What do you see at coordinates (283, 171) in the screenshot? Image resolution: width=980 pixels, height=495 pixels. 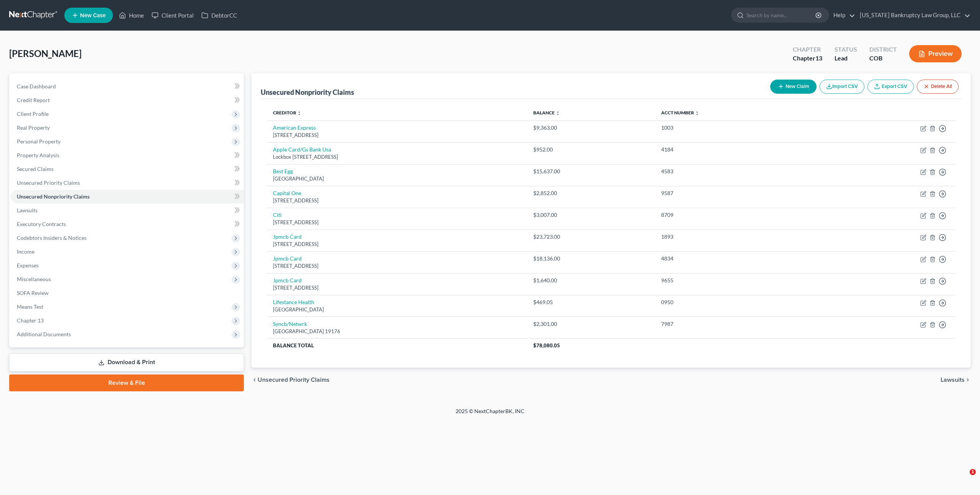 I see `a: Best Egg` at bounding box center [283, 171].